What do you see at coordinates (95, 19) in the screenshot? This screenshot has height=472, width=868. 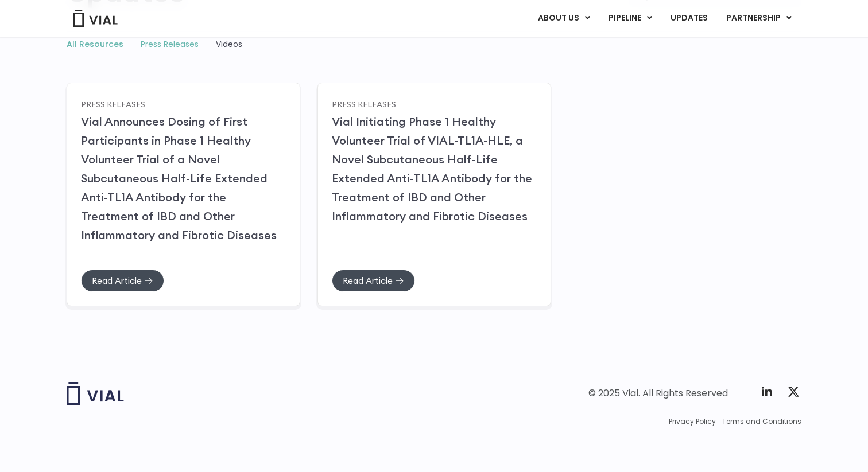 I see `img: Vial Logo` at bounding box center [95, 19].